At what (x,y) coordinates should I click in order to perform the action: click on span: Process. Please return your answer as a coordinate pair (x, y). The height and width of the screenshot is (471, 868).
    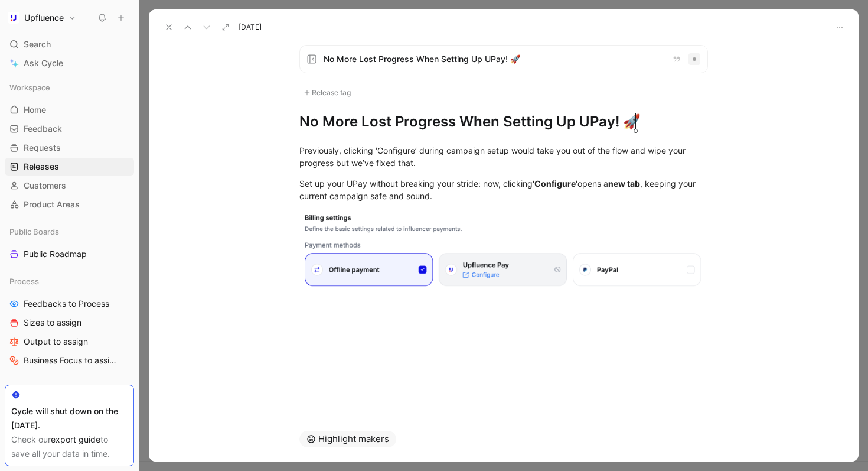
    Looking at the image, I should click on (24, 282).